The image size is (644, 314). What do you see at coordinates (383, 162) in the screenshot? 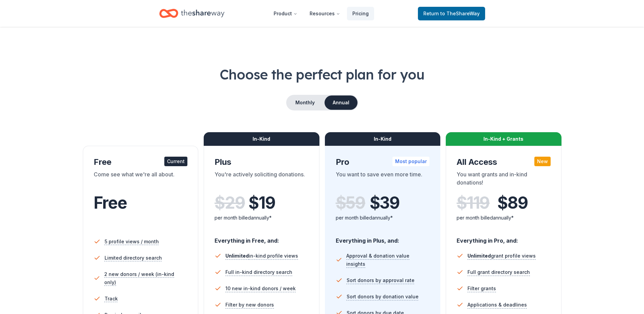
I see `div: Pro` at bounding box center [383, 162].